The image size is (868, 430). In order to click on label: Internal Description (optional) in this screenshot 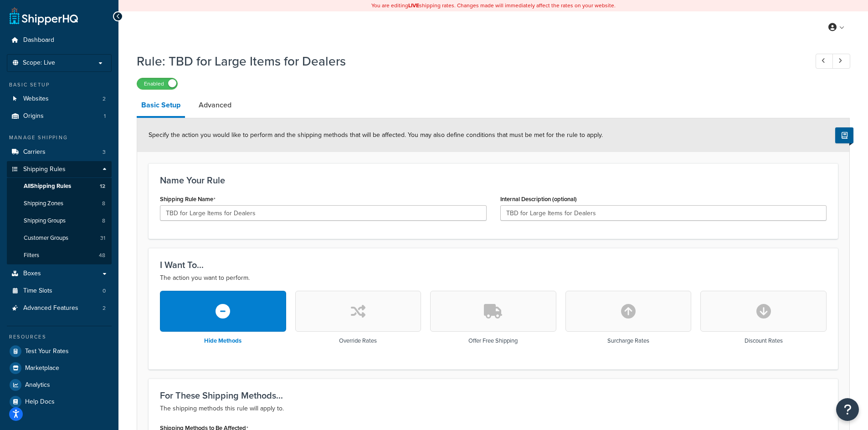, I will do `click(538, 199)`.